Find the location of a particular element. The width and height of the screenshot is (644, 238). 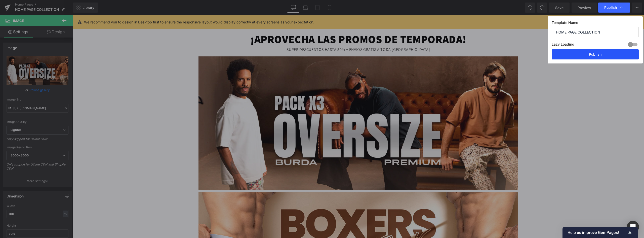

span: CONJUNTO RIB PANTALON is located at coordinates (268, 7).